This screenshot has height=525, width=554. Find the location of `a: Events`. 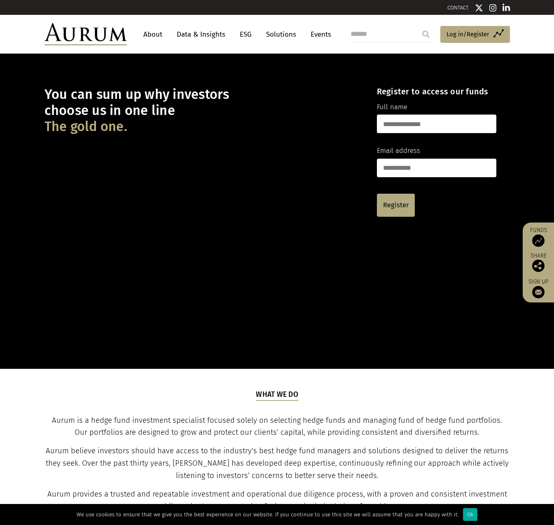

a: Events is located at coordinates (319, 34).